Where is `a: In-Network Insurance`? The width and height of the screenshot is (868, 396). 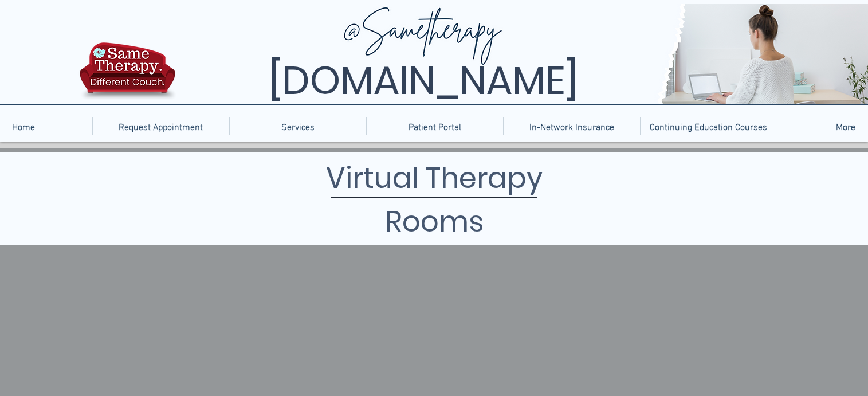 a: In-Network Insurance is located at coordinates (571, 126).